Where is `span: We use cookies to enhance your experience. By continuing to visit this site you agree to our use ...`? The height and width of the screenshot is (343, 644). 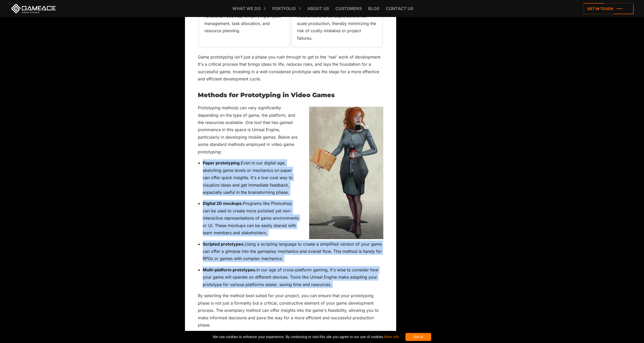 span: We use cookies to enhance your experience. By continuing to visit this site you agree to our use ... is located at coordinates (306, 337).